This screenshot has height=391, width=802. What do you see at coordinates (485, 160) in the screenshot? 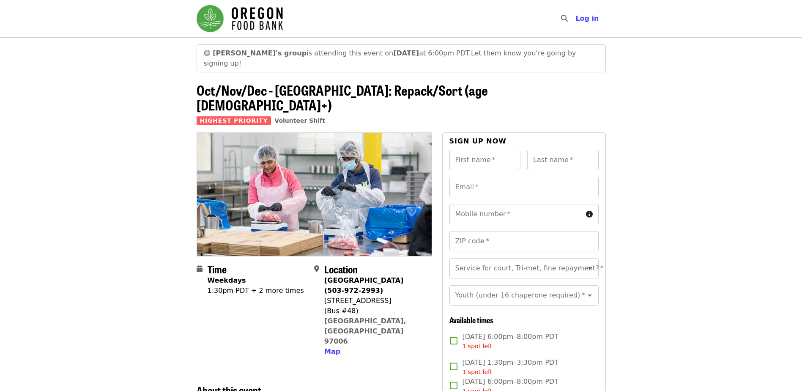
I see `input: First name` at bounding box center [485, 160].